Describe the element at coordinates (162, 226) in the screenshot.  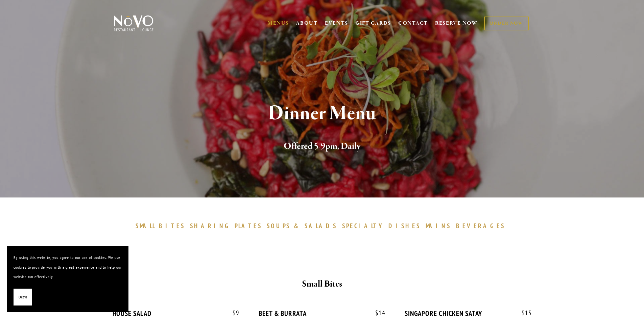
I see `a: SMALLBITES` at that location.